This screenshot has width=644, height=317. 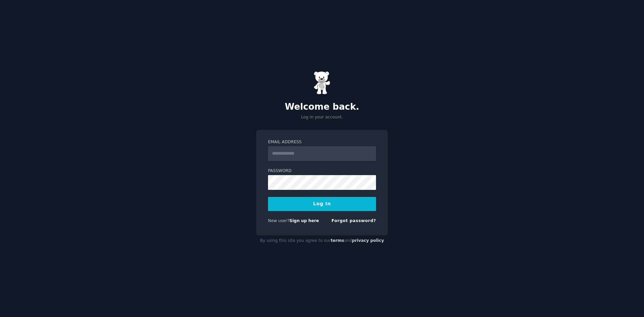 I want to click on span: New user?, so click(x=278, y=220).